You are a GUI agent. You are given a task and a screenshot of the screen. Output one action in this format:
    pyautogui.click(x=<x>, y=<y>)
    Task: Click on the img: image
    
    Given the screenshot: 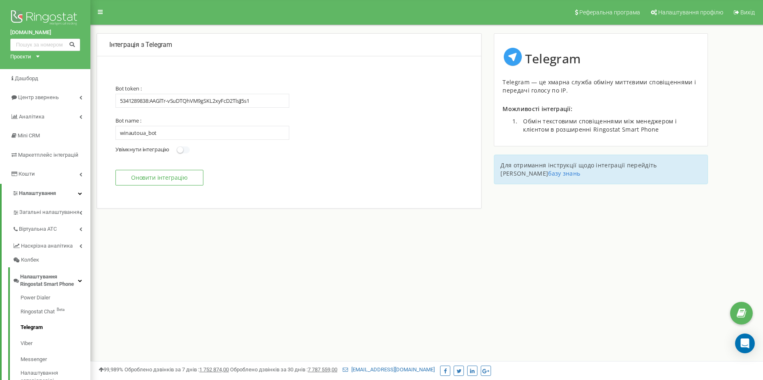 What is the action you would take?
    pyautogui.click(x=513, y=57)
    